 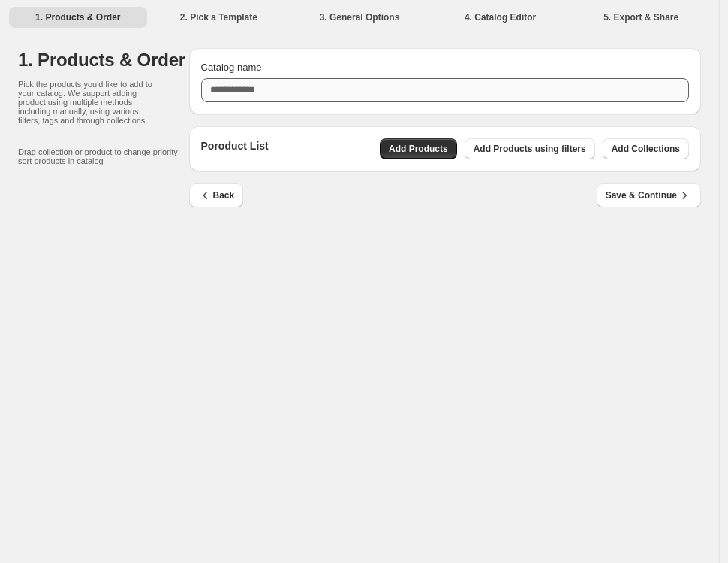 I want to click on p: Poroduct List, so click(x=235, y=149).